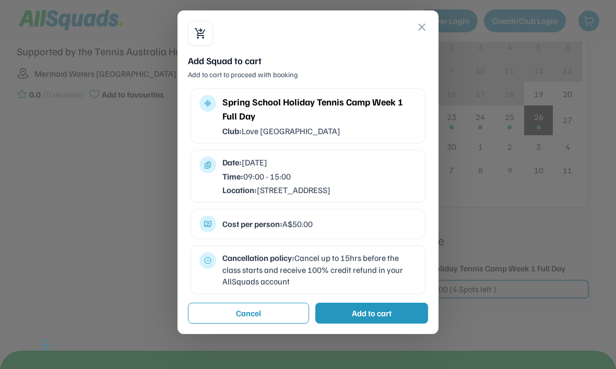 This screenshot has width=616, height=369. Describe the element at coordinates (201, 33) in the screenshot. I see `button: shopping_cart_checkout` at that location.